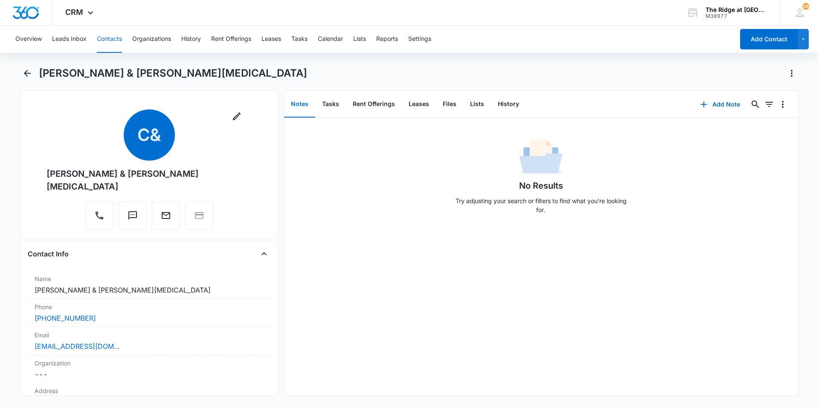 Image resolution: width=819 pixels, height=408 pixels. What do you see at coordinates (755, 104) in the screenshot?
I see `button: Search...` at bounding box center [755, 104].